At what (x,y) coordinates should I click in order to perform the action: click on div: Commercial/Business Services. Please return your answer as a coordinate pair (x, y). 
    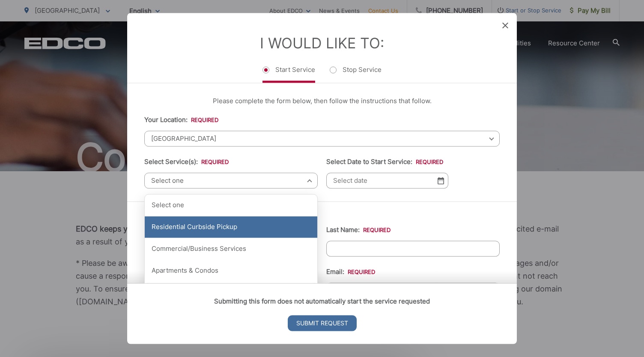
    Looking at the image, I should click on (231, 249).